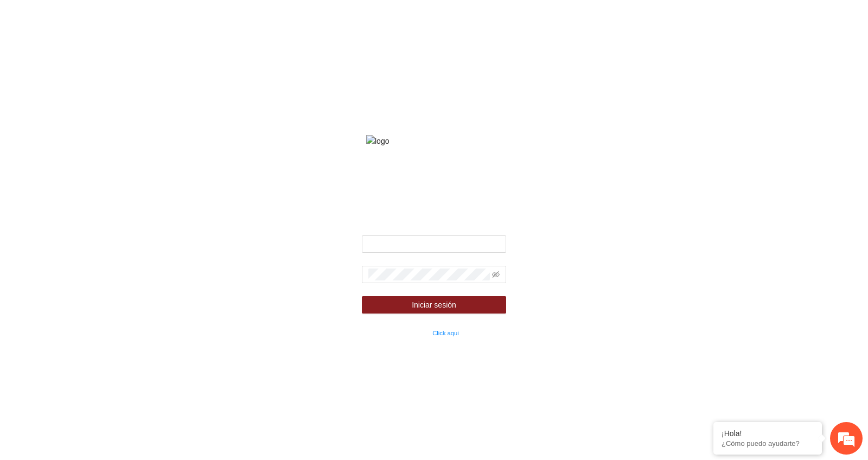  What do you see at coordinates (434, 305) in the screenshot?
I see `span: Iniciar sesión` at bounding box center [434, 305].